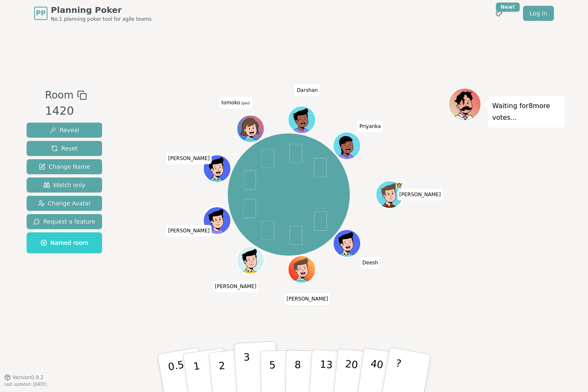  What do you see at coordinates (28, 378) in the screenshot?
I see `span: Version 0.9.2` at bounding box center [28, 378].